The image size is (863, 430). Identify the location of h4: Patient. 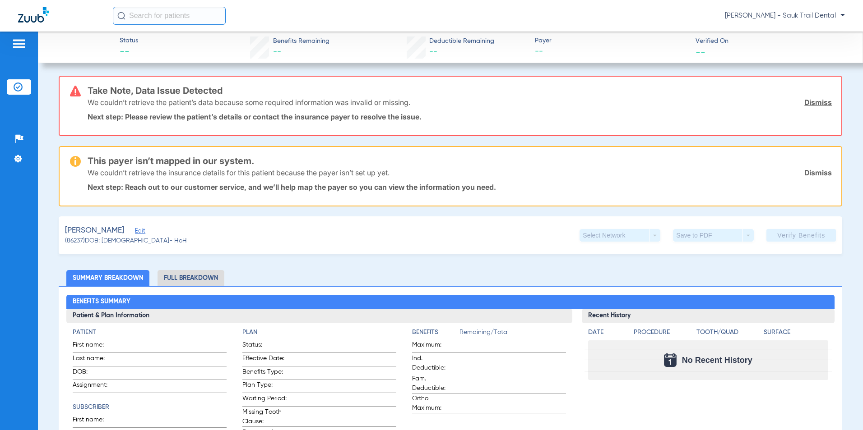
(149, 333).